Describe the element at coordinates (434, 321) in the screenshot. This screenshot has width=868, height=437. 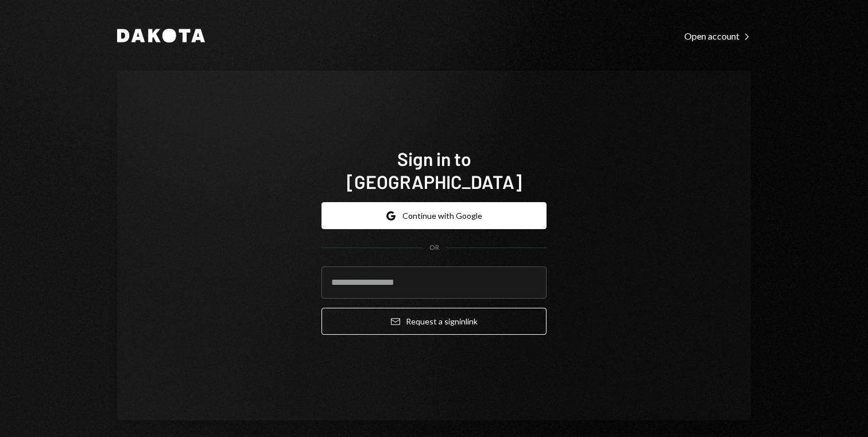
I see `button: Request a signinlink` at that location.